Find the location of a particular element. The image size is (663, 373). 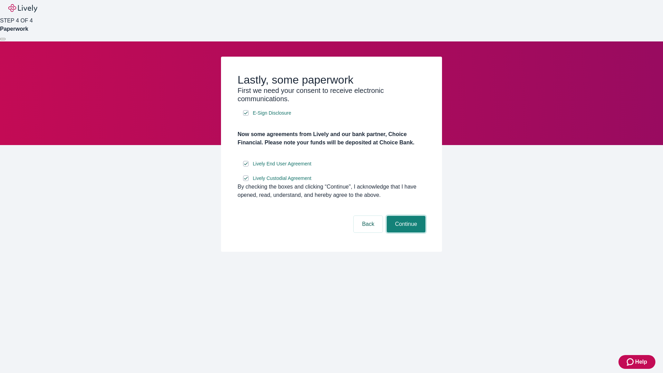

span: Help is located at coordinates (641, 362).